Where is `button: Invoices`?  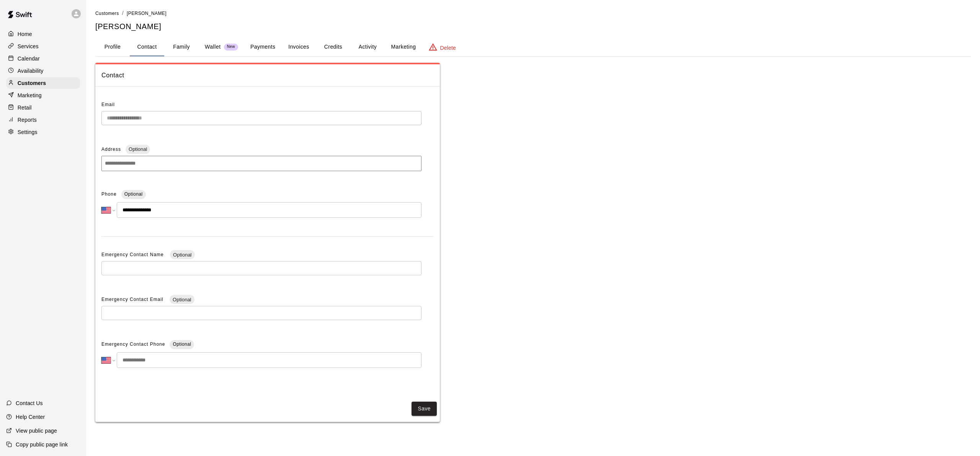
button: Invoices is located at coordinates (299, 47).